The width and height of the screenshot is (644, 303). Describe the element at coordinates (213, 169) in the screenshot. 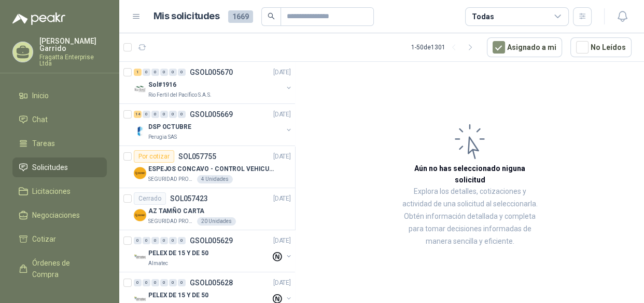

I see `p: ESPEJOS CONCAVO - CONTROL VEHICULAR` at that location.